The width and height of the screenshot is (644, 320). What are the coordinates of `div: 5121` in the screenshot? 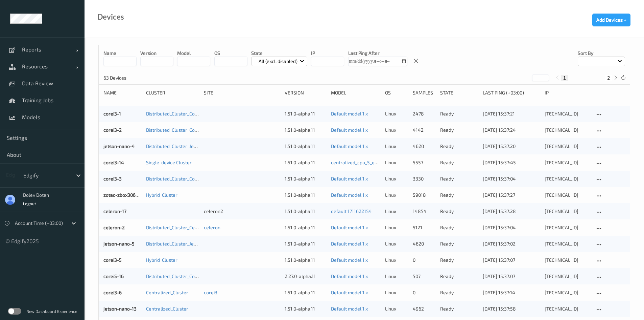 It's located at (424, 228).